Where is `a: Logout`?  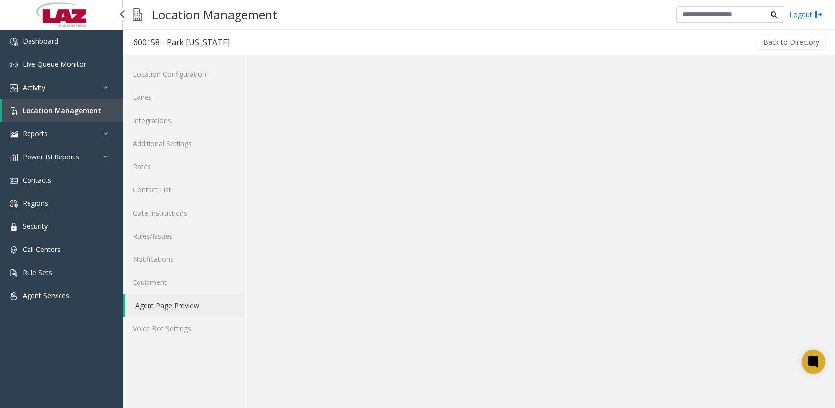
a: Logout is located at coordinates (806, 14).